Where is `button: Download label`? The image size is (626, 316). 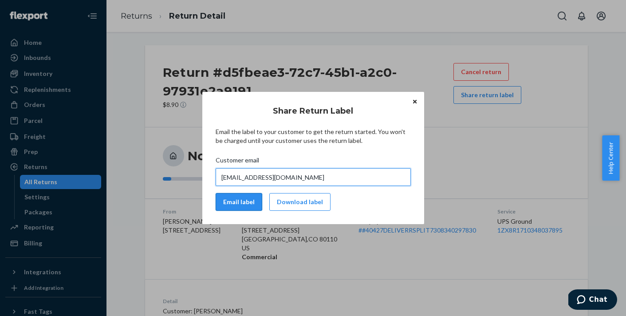
button: Download label is located at coordinates (300, 202).